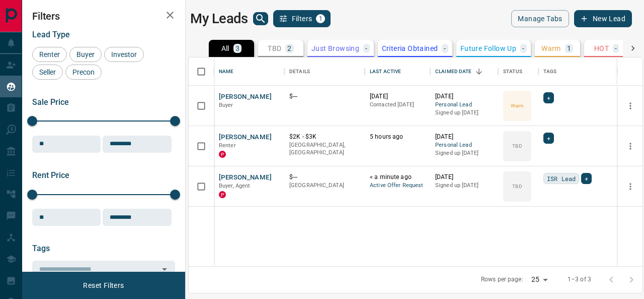  I want to click on button: Filters1, so click(302, 19).